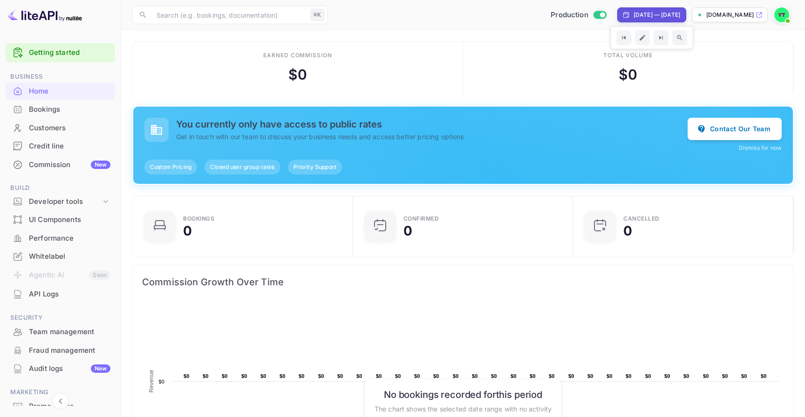 The height and width of the screenshot is (417, 805). Describe the element at coordinates (735, 129) in the screenshot. I see `button: Contact Our Team` at that location.